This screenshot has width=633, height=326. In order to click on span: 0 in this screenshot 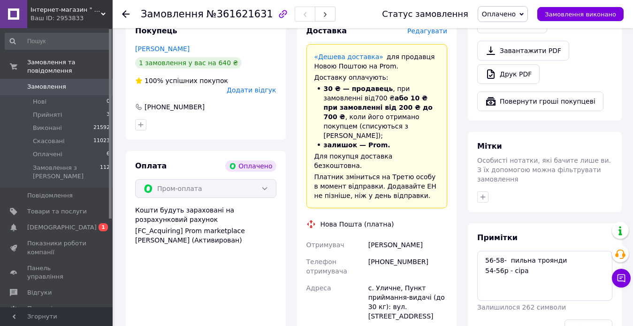, I will do `click(108, 102)`.